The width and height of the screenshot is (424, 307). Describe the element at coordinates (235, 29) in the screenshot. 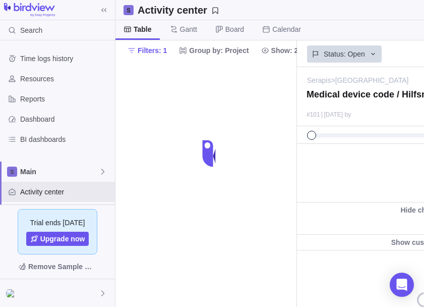

I see `span: Board` at that location.